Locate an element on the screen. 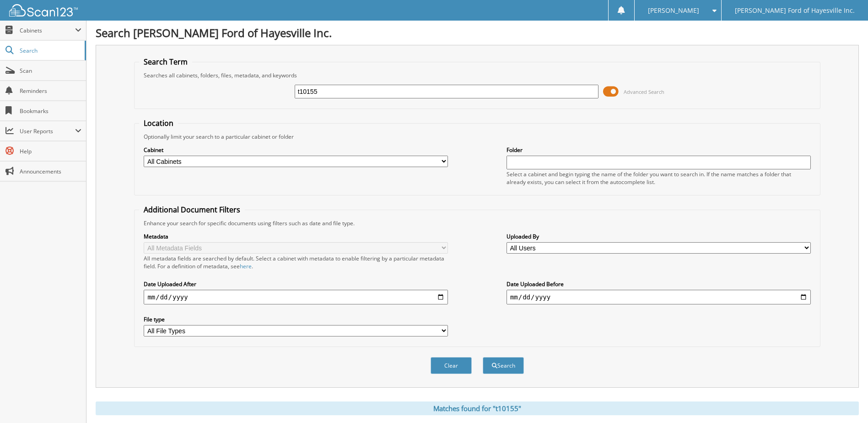 The image size is (868, 423). input: start is located at coordinates (295, 297).